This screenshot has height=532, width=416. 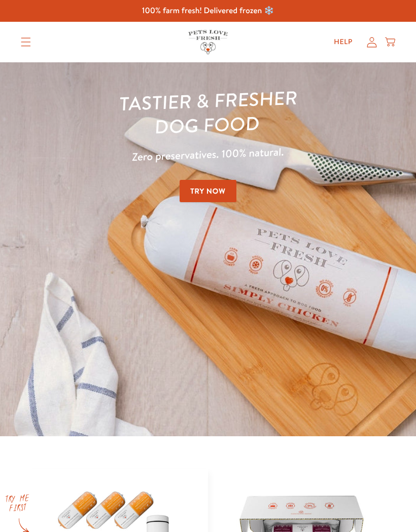 What do you see at coordinates (343, 42) in the screenshot?
I see `a: Help` at bounding box center [343, 42].